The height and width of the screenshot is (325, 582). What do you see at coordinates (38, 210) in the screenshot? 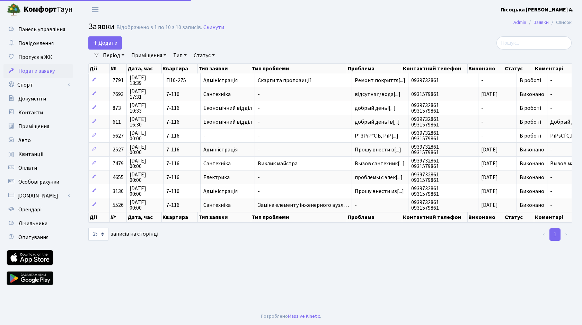
I see `a: Орендарі` at bounding box center [38, 210].